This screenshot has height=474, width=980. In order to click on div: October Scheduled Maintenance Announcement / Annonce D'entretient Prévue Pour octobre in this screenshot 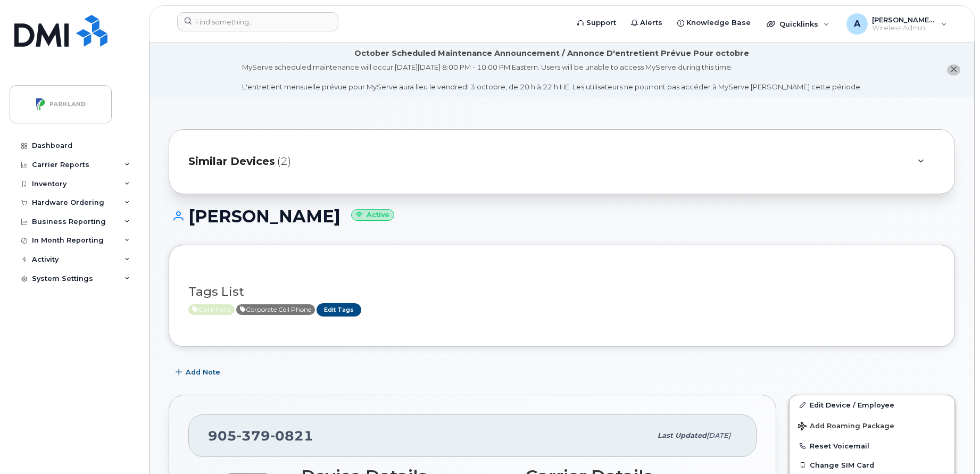, I will do `click(551, 53)`.